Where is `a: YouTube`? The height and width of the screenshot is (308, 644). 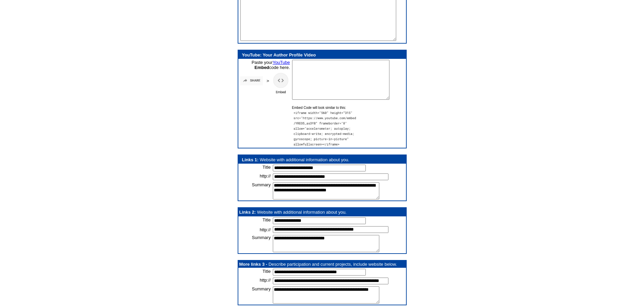 a: YouTube is located at coordinates (281, 62).